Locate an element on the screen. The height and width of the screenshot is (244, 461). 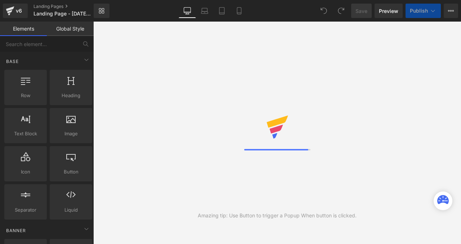
button: Publish is located at coordinates (423, 11).